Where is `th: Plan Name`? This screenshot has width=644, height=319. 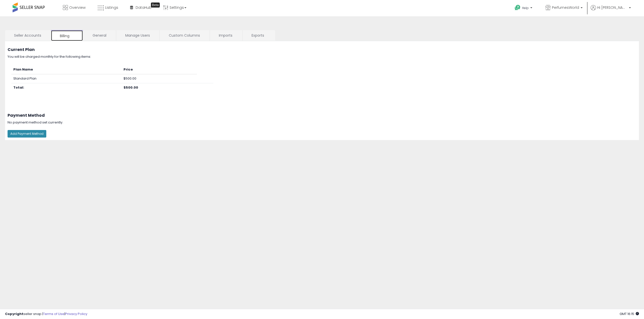 th: Plan Name is located at coordinates (66, 70).